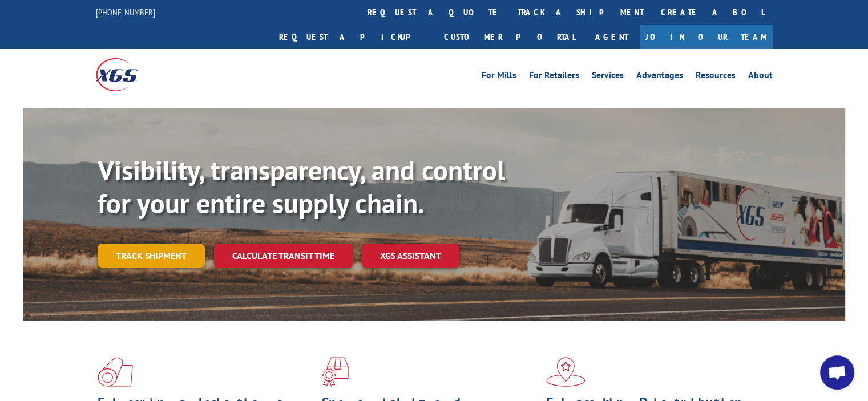 The height and width of the screenshot is (401, 868). I want to click on a: Request a pickup, so click(352, 37).